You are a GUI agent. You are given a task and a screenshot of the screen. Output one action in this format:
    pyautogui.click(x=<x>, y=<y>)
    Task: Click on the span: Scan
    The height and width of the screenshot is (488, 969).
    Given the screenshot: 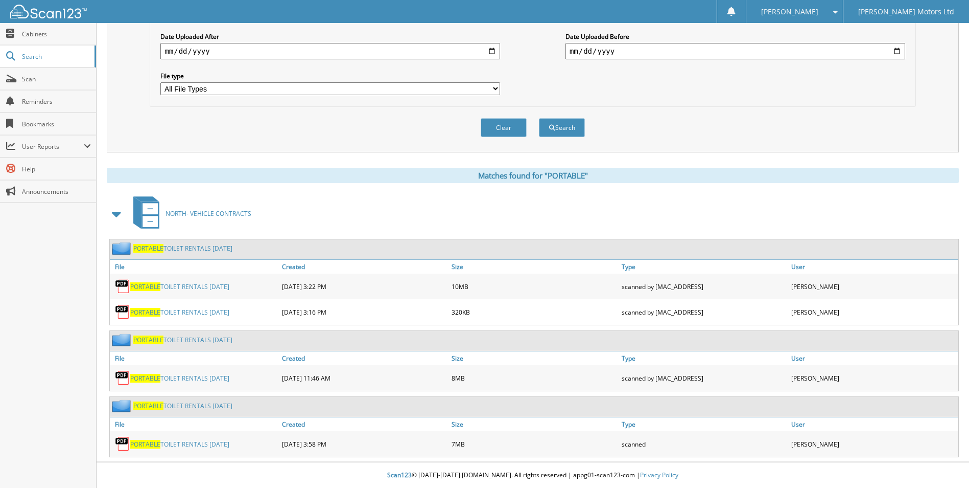 What is the action you would take?
    pyautogui.click(x=56, y=79)
    